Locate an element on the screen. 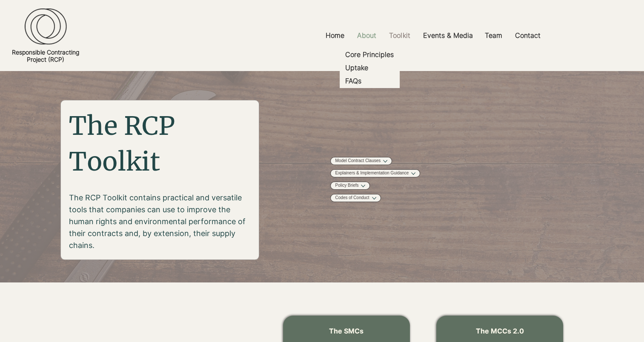  a: Codes of Conduct is located at coordinates (352, 198).